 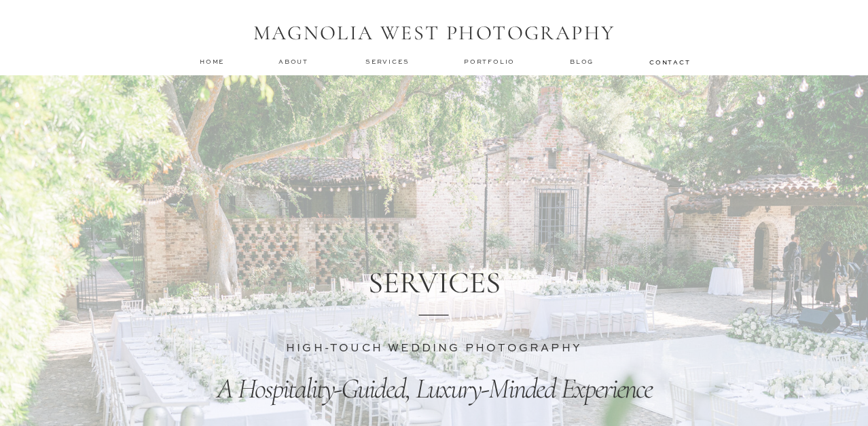 What do you see at coordinates (434, 282) in the screenshot?
I see `h1: SERVICES` at bounding box center [434, 282].